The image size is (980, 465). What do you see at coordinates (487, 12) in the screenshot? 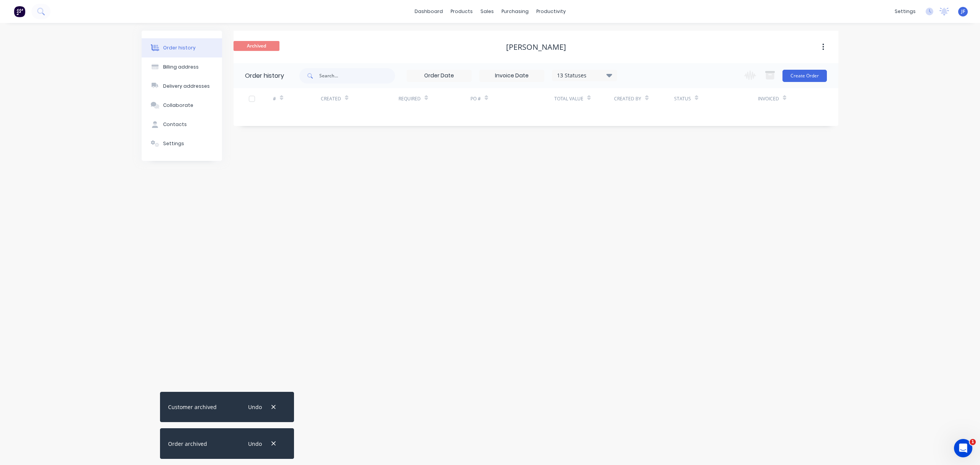
I see `div: sales` at bounding box center [487, 12].